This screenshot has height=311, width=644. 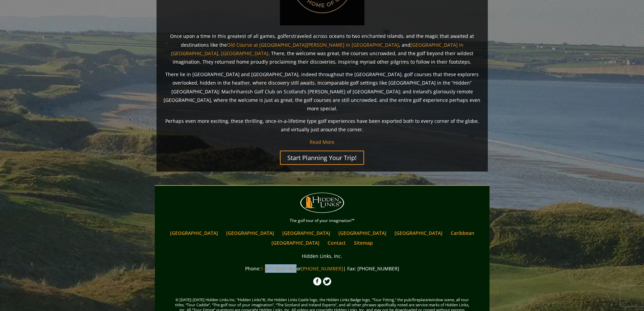 What do you see at coordinates (327, 281) in the screenshot?
I see `img: Twitter` at bounding box center [327, 281].